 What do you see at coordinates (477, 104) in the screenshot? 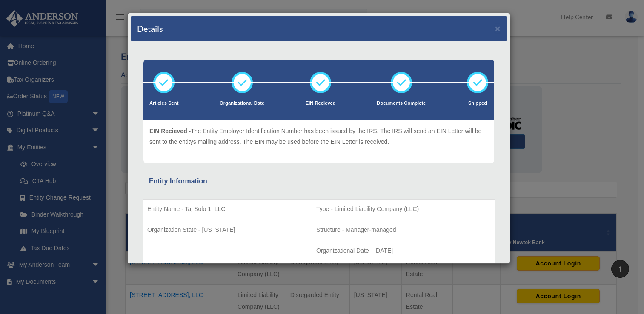
I see `p: Shipped` at bounding box center [477, 104].